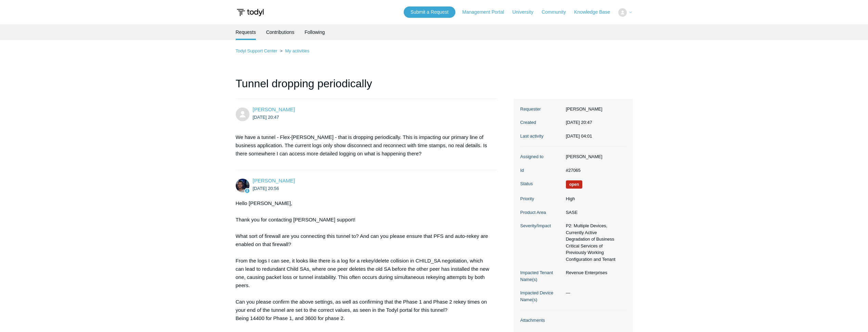 This screenshot has height=332, width=868. I want to click on dt: Created, so click(541, 122).